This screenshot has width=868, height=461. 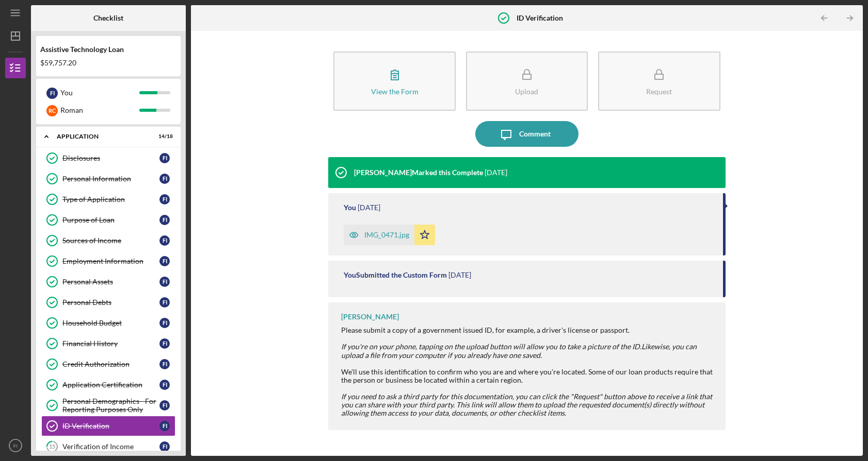 I want to click on div: IMG_0471.jpg, so click(x=386, y=235).